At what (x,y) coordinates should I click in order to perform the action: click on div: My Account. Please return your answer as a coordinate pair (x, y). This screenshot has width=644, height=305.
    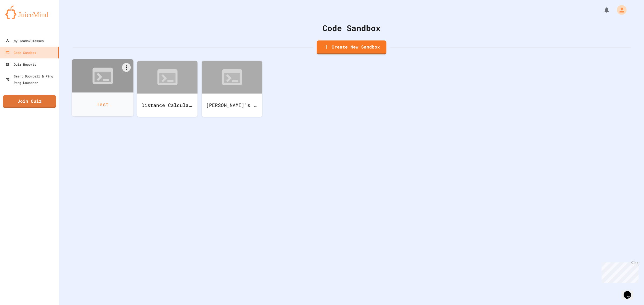
    Looking at the image, I should click on (620, 10).